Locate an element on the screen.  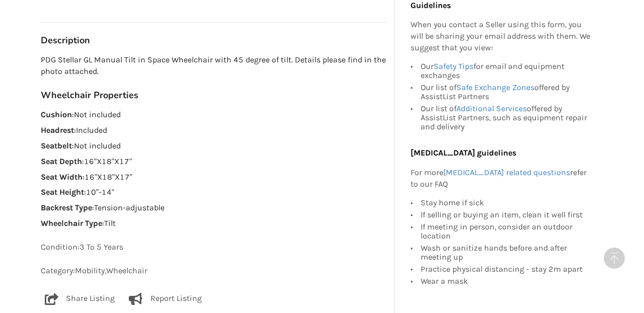
div: Wash or sanitize hands before and after meeting up is located at coordinates (506, 253).